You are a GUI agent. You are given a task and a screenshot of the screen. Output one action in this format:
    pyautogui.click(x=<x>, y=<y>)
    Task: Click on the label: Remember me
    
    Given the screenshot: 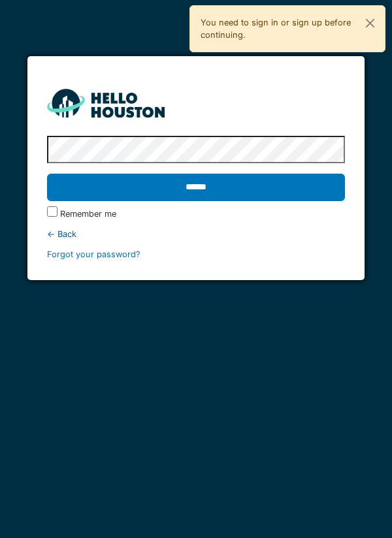 What is the action you would take?
    pyautogui.click(x=89, y=214)
    